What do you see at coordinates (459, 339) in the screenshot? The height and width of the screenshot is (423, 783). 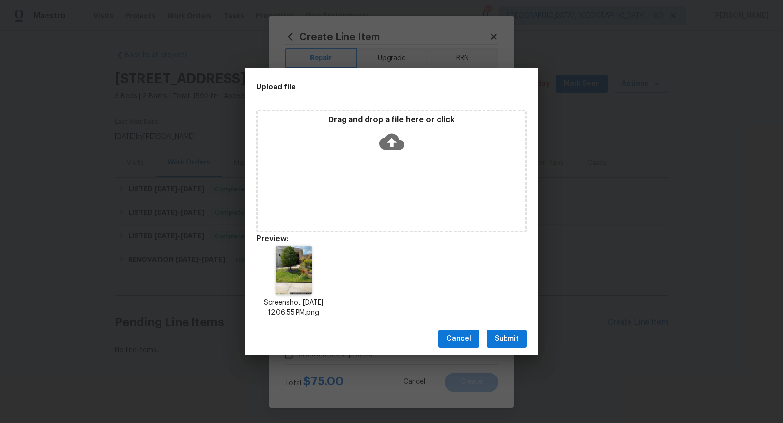 I see `button: Cancel` at bounding box center [459, 339].